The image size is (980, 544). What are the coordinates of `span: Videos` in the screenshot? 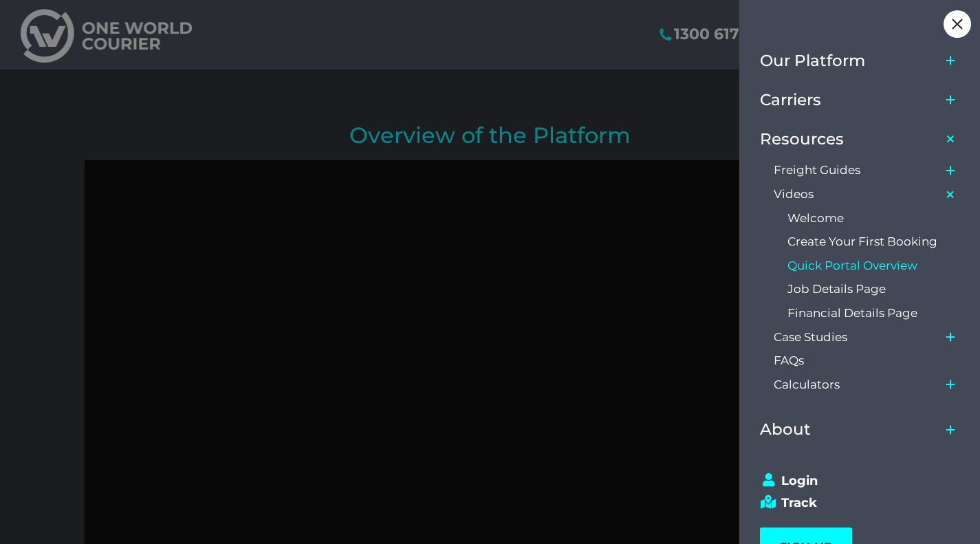 It's located at (793, 194).